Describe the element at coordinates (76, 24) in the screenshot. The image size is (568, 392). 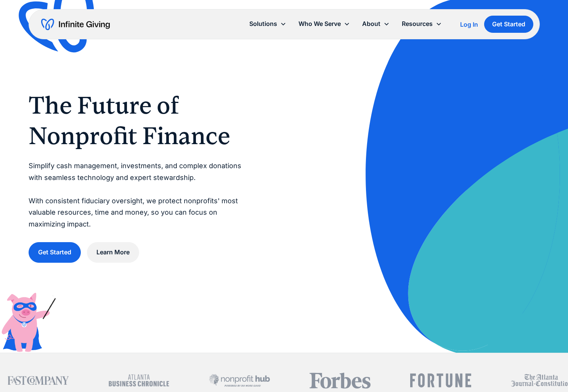
I see `a: home` at that location.